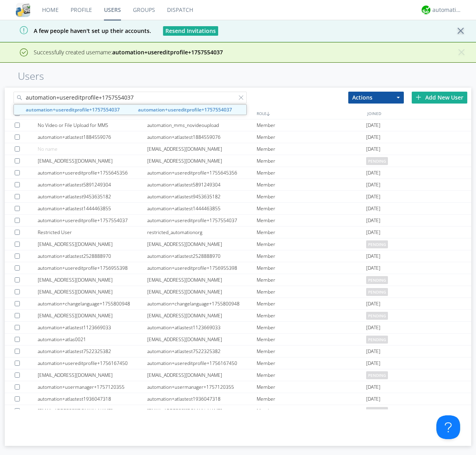  Describe the element at coordinates (93, 339) in the screenshot. I see `div: automation+atlas0021` at that location.